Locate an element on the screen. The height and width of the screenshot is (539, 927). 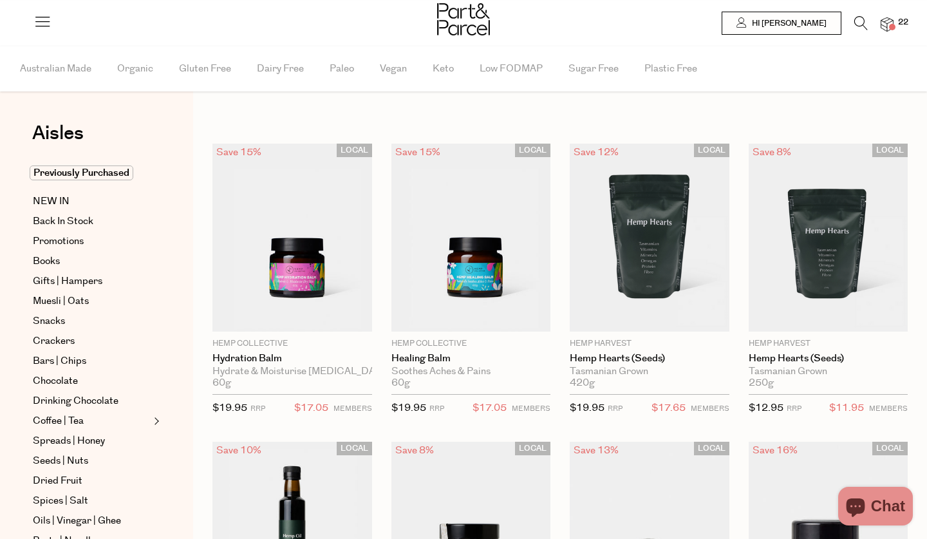
span: Crackers is located at coordinates (53, 341).